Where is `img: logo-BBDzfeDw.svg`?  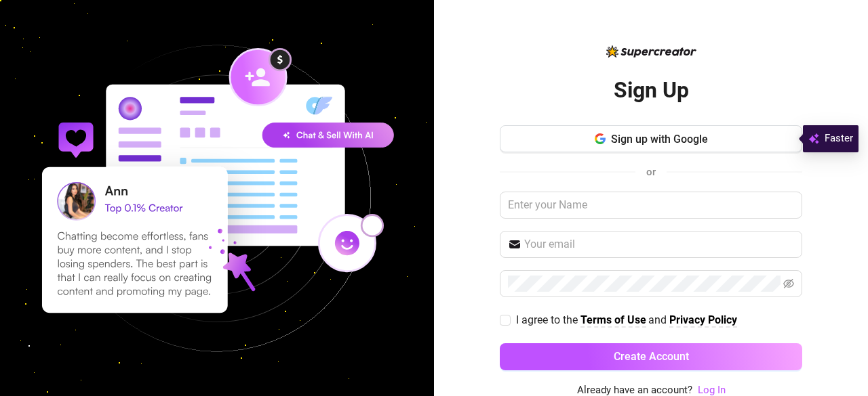
img: logo-BBDzfeDw.svg is located at coordinates (651, 51).